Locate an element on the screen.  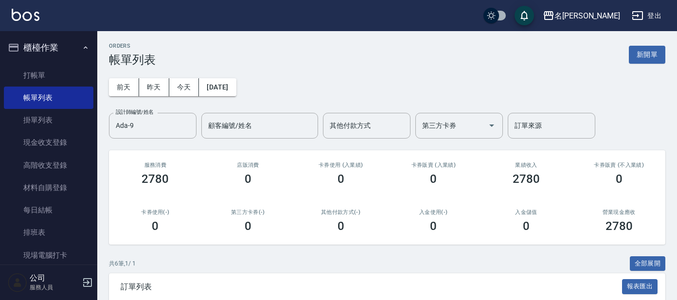
h2: 卡券使用(-) is located at coordinates (155, 212).